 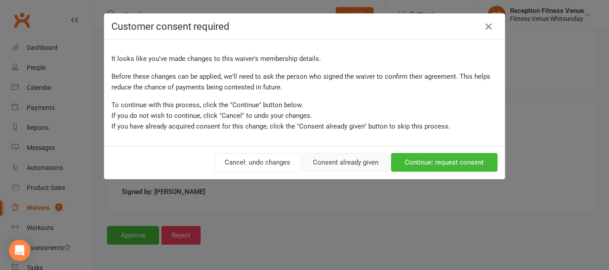 What do you see at coordinates (304, 116) in the screenshot?
I see `p: To continue with this process, click the "Continue" button below. If you do not wish to continue,...` at bounding box center [304, 116].